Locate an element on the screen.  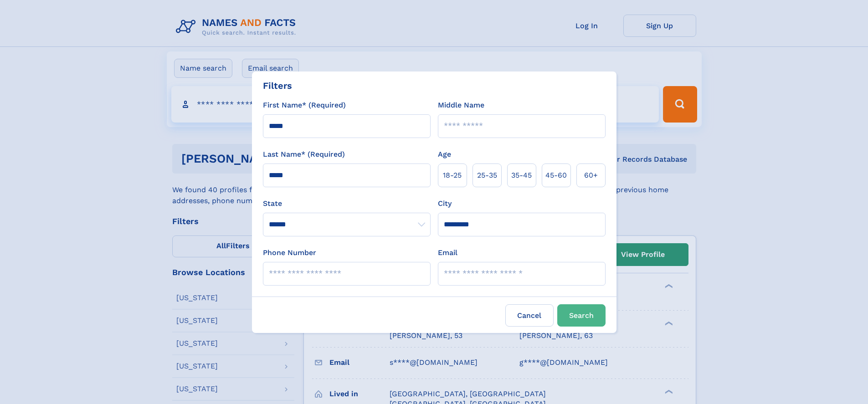
label: State is located at coordinates (347, 204).